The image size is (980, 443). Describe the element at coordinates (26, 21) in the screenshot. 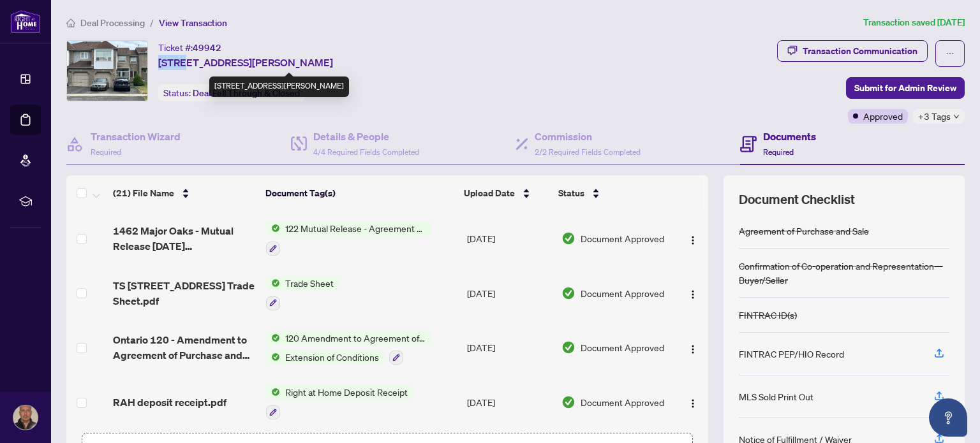

I see `img: logo` at that location.